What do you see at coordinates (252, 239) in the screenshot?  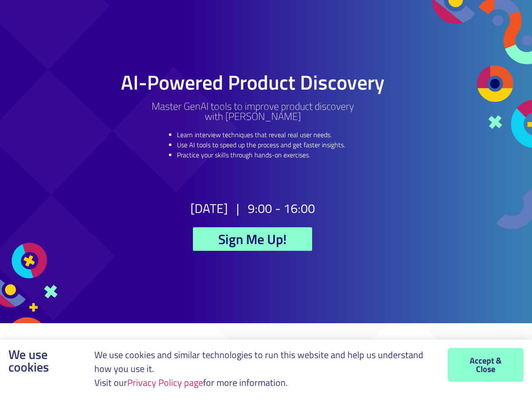 I see `a: Sign Me Up!` at bounding box center [252, 239].